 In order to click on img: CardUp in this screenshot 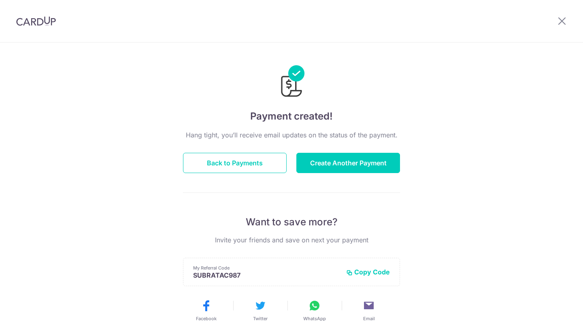, I will do `click(36, 21)`.